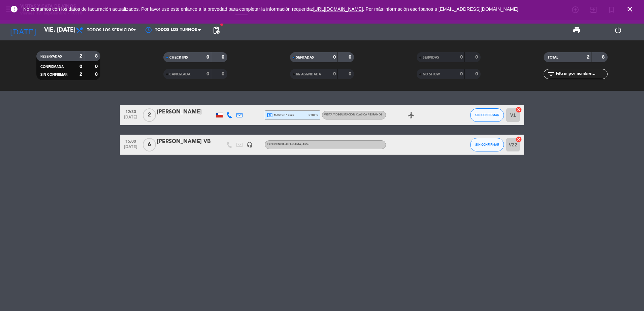 Image resolution: width=644 pixels, height=311 pixels. Describe the element at coordinates (305, 144) in the screenshot. I see `span: , ARS -` at that location.